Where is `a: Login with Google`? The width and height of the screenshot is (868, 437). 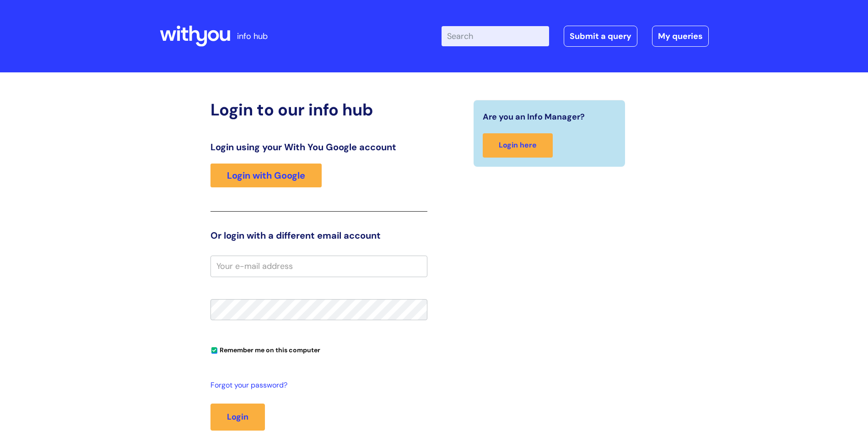 a: Login with Google is located at coordinates (266, 175).